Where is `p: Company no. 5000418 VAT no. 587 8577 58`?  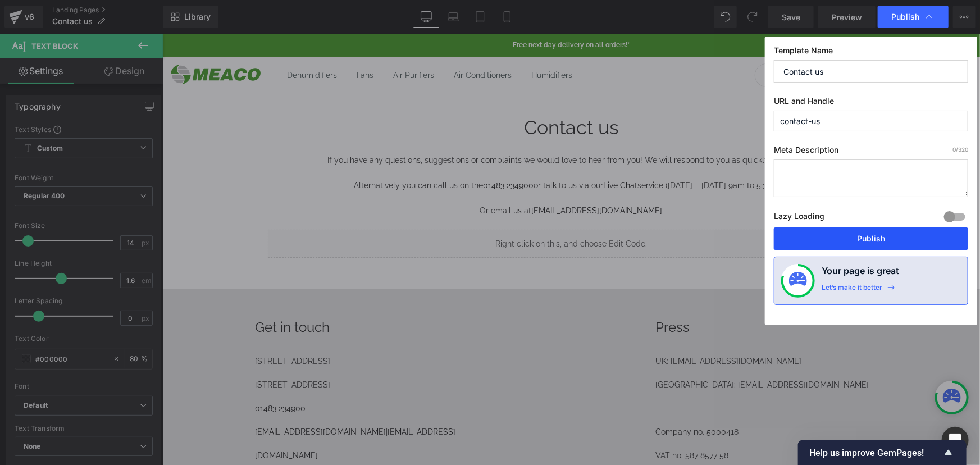
p: Company no. 5000418 VAT no. 587 8577 58 is located at coordinates (609, 410).